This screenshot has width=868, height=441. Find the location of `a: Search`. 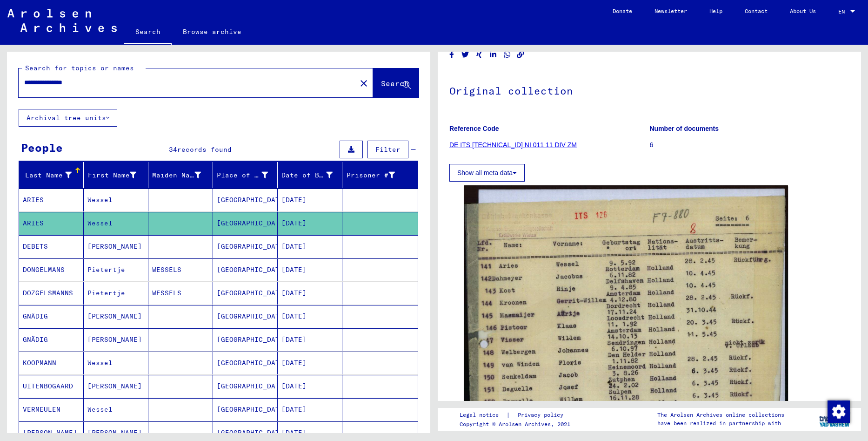

a: Search is located at coordinates (148, 33).